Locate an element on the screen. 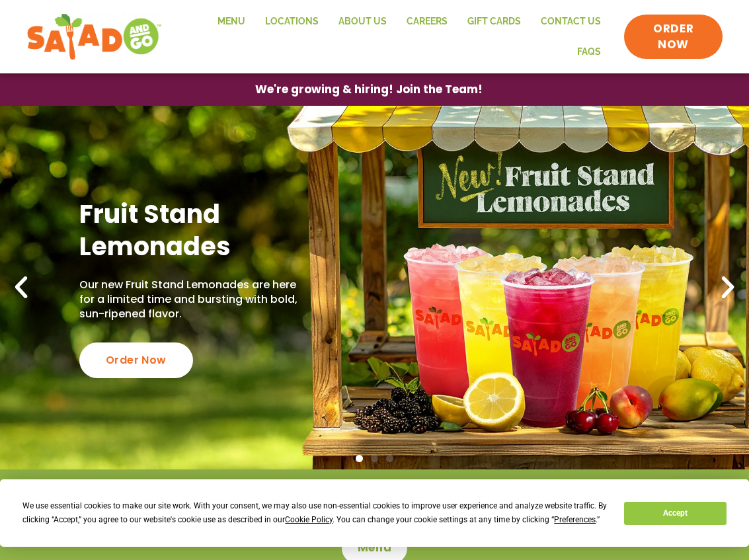 The height and width of the screenshot is (560, 749). h2: Fruit Stand Lemonades is located at coordinates (190, 230).